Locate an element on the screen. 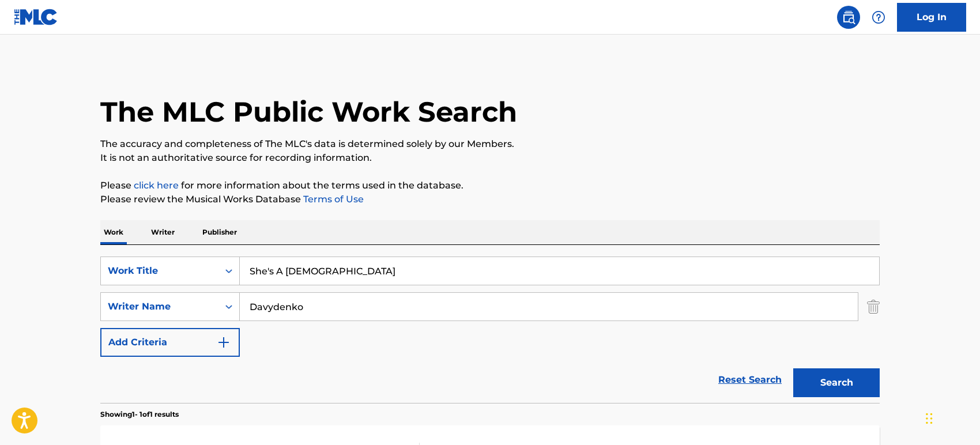 The width and height of the screenshot is (980, 445). img: help is located at coordinates (879, 17).